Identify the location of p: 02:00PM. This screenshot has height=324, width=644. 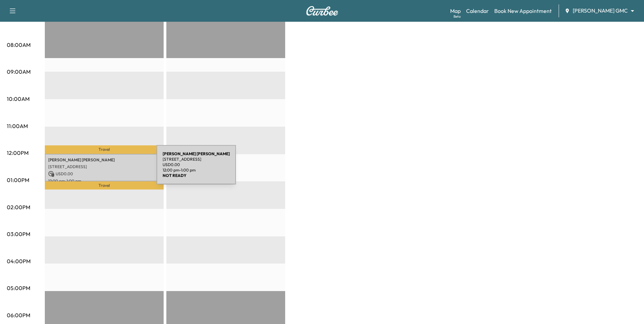
(18, 207).